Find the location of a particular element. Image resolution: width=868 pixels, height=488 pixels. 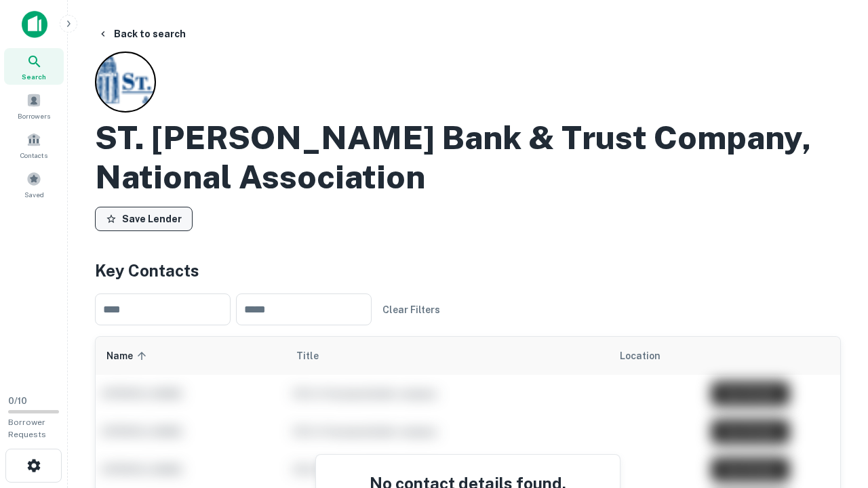

button: Clear Filters is located at coordinates (411, 309).